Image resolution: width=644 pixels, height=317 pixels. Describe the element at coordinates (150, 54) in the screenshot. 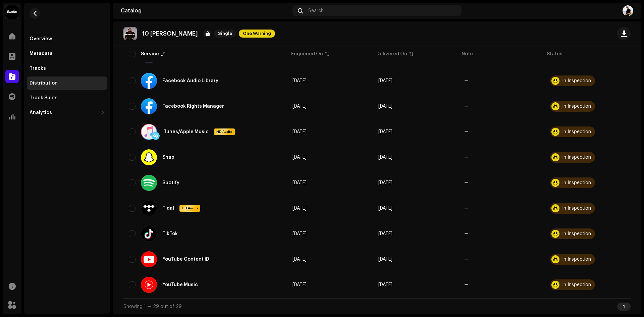

I see `div: Service` at that location.